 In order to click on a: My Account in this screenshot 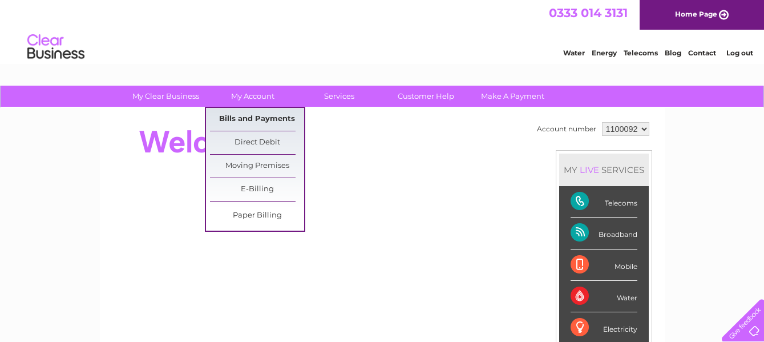, I will do `click(252, 96)`.